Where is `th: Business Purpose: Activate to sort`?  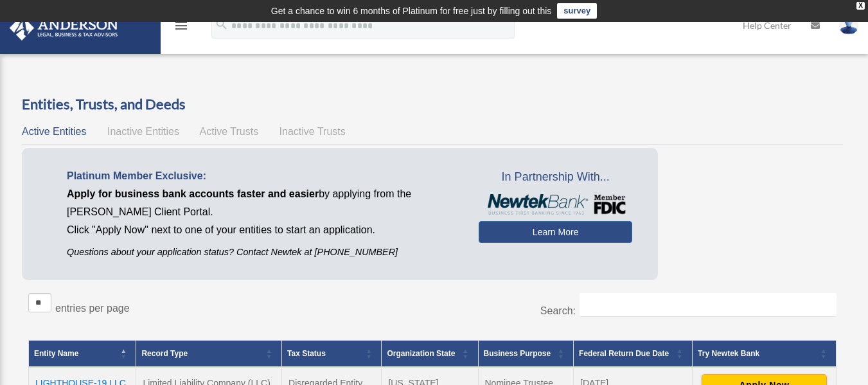
th: Business Purpose: Activate to sort is located at coordinates (526, 354).